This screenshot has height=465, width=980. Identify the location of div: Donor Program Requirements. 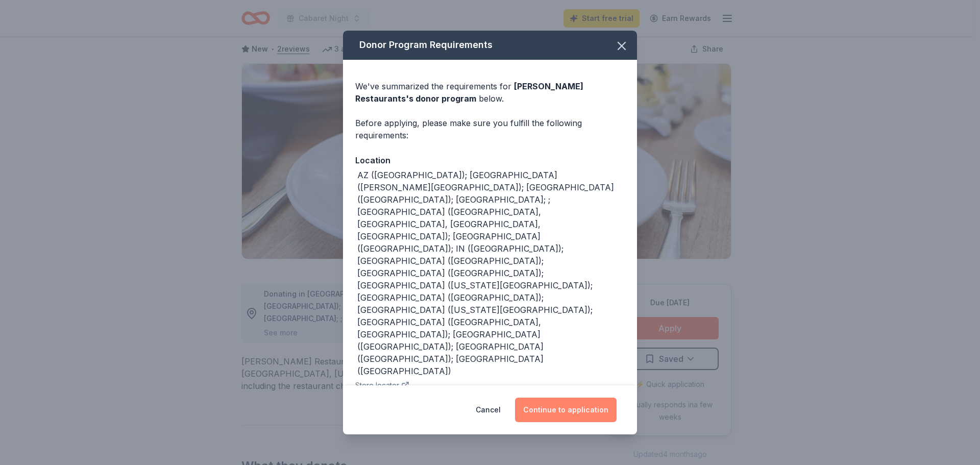
(490, 45).